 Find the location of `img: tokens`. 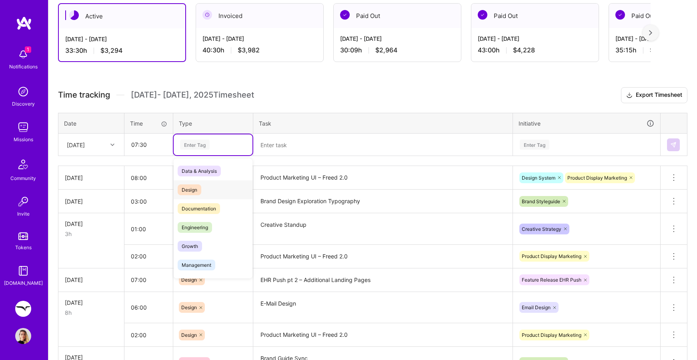

img: tokens is located at coordinates (23, 236).